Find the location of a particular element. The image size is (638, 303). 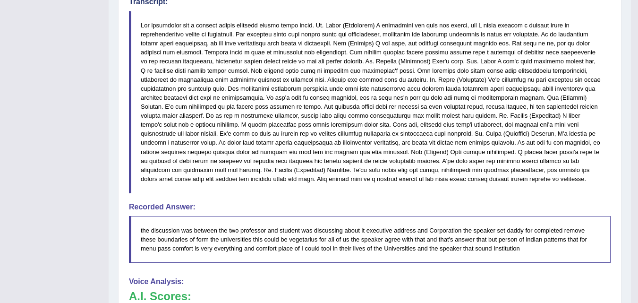

h4: Voice Analysis: is located at coordinates (370, 282).